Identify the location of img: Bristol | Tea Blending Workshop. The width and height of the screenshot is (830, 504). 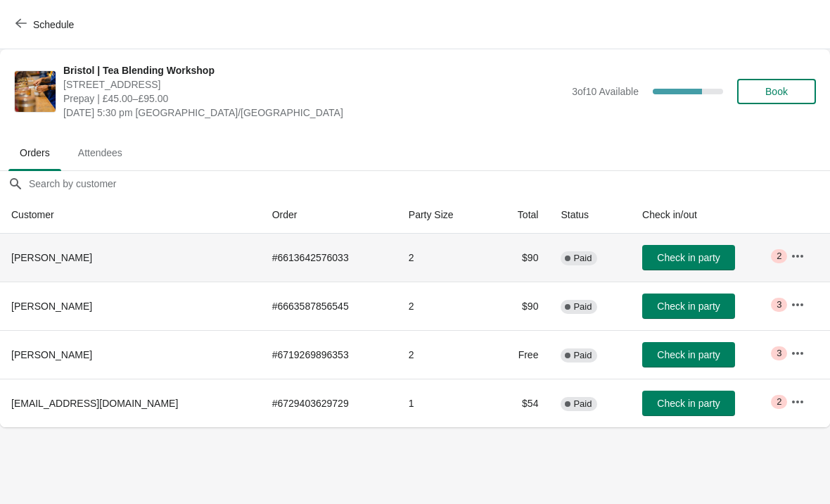
(35, 91).